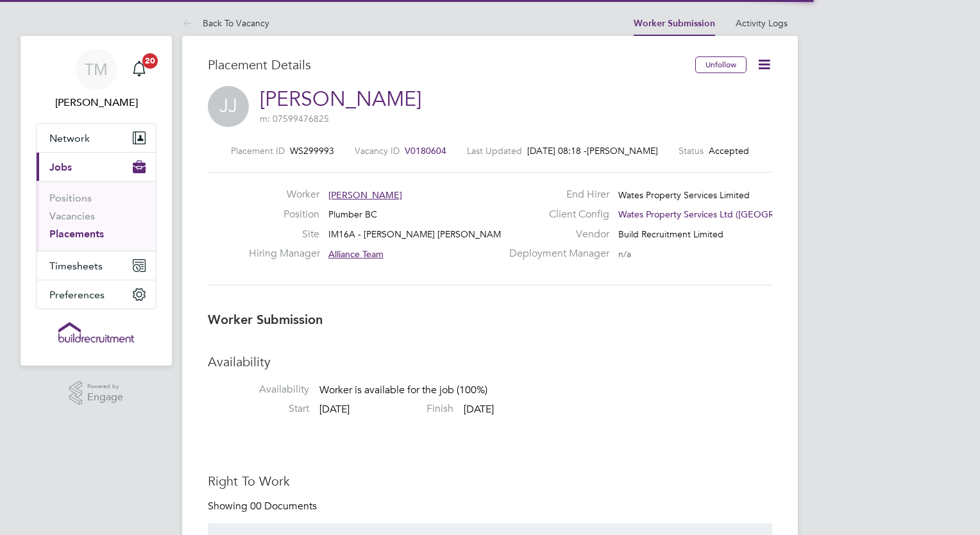 The height and width of the screenshot is (535, 980). What do you see at coordinates (97, 69) in the screenshot?
I see `span: TM` at bounding box center [97, 69].